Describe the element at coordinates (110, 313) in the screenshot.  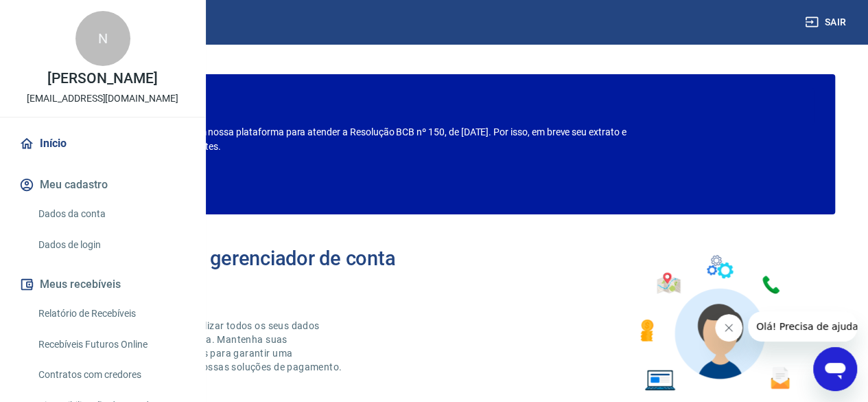
I see `a: Relatório de Recebíveis` at that location.